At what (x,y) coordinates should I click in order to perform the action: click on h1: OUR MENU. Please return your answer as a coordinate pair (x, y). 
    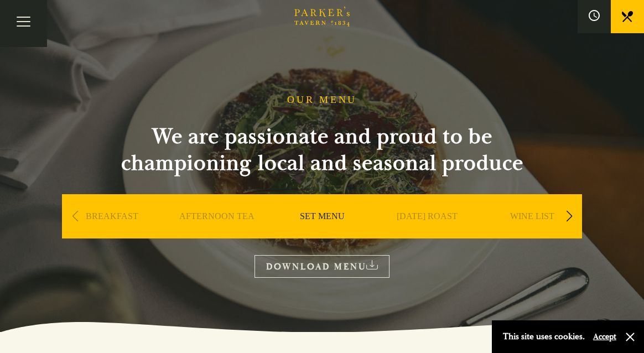
    Looking at the image, I should click on (322, 100).